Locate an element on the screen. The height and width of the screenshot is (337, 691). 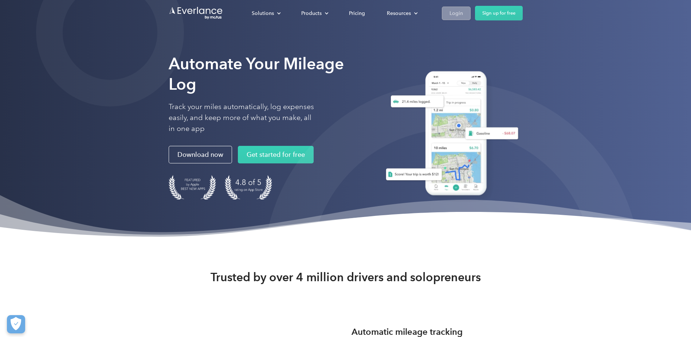
strong: Trusted by over 4 million drivers and solopreneurs is located at coordinates (346, 277).